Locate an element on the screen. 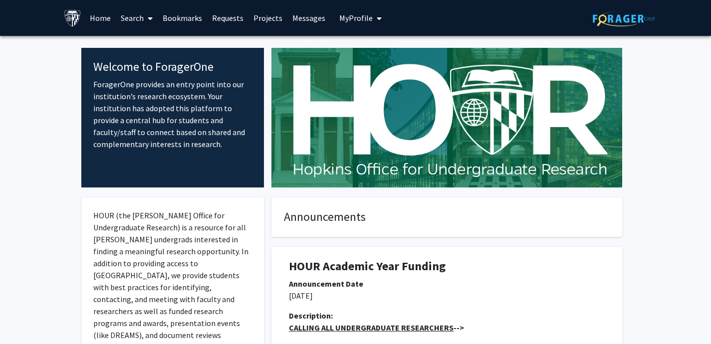 Image resolution: width=711 pixels, height=344 pixels. h1: HOUR Academic Year Funding is located at coordinates (447, 266).